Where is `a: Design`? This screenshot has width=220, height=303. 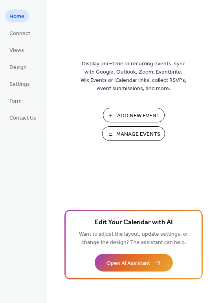
a: Design is located at coordinates (18, 67).